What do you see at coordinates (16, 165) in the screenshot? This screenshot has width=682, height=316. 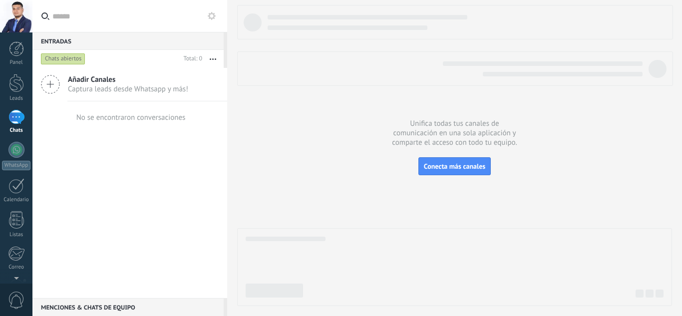 I see `div: WhatsApp` at bounding box center [16, 165].